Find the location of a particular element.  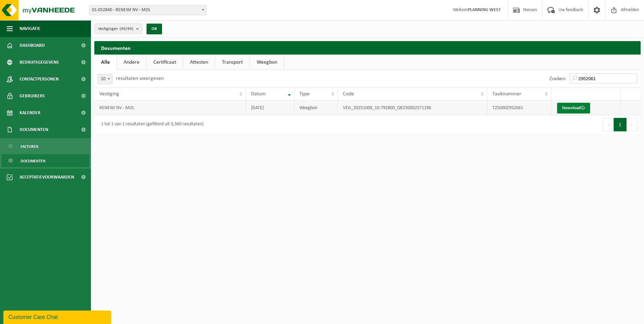

span: Contactpersonen is located at coordinates (39, 79).